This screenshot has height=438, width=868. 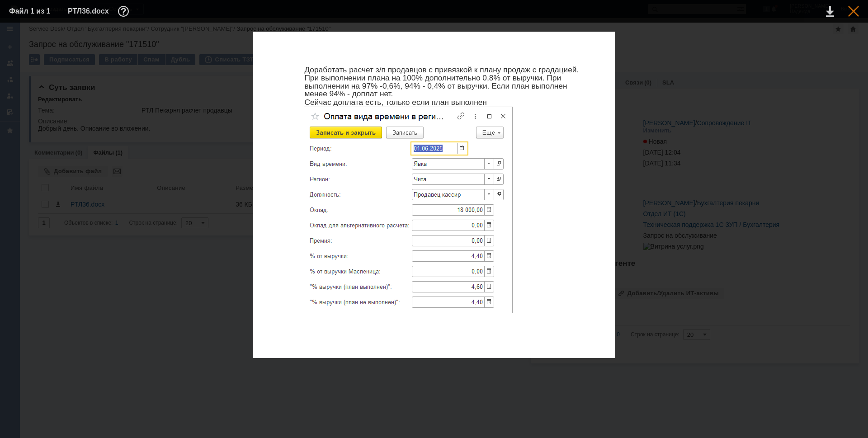 What do you see at coordinates (853, 11) in the screenshot?
I see `div: Закрыть окно (Esc)` at bounding box center [853, 11].